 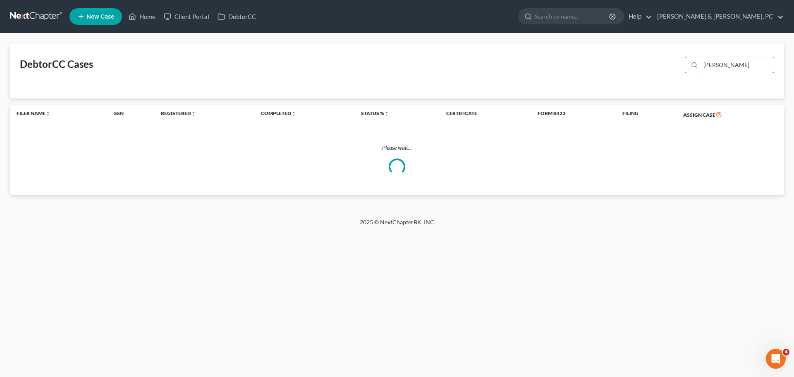 What do you see at coordinates (131, 115) in the screenshot?
I see `th: SSN` at bounding box center [131, 115].